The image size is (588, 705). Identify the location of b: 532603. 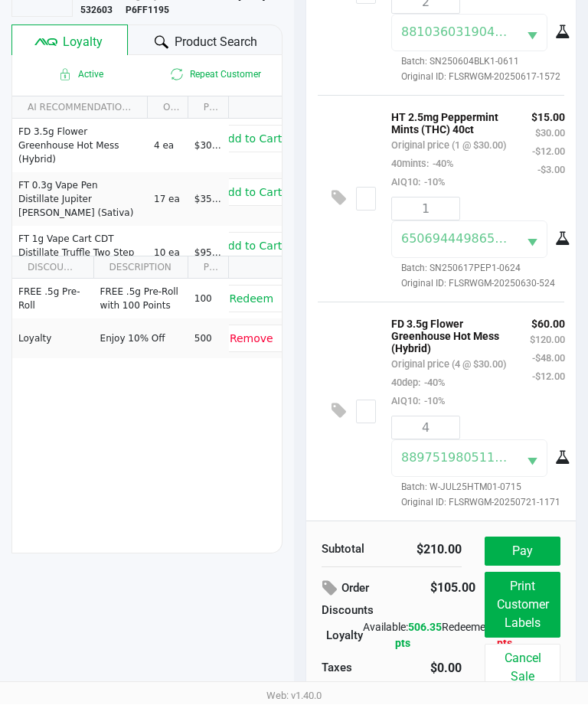
(97, 11).